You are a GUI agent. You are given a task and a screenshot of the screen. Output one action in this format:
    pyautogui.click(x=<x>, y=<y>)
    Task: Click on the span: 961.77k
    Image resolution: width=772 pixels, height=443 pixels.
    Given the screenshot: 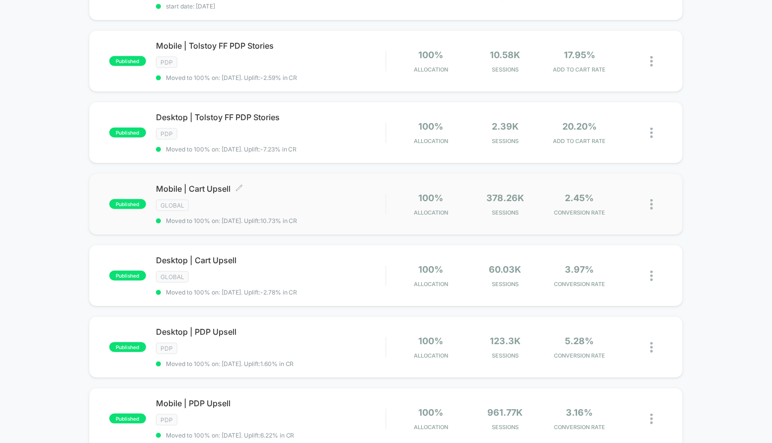 What is the action you would take?
    pyautogui.click(x=505, y=412)
    